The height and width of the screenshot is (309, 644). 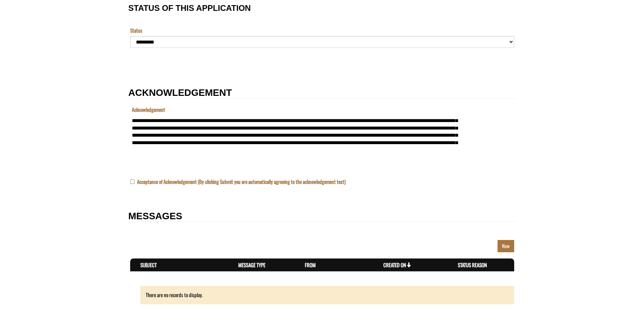 I want to click on fieldset: Section, so click(x=322, y=68).